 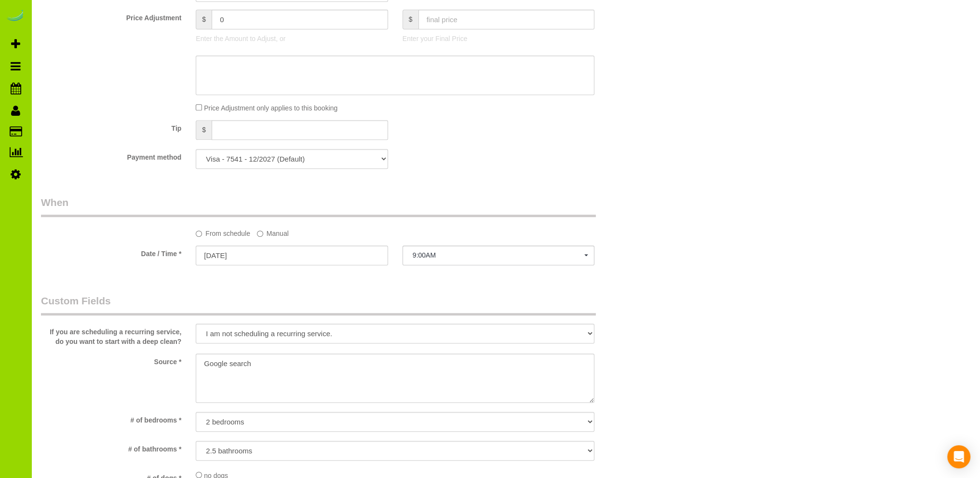 I want to click on label: Source *, so click(x=111, y=360).